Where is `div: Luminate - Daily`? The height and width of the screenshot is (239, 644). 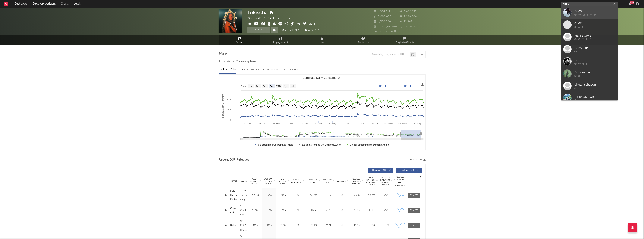
div: Luminate - Daily is located at coordinates (227, 70).